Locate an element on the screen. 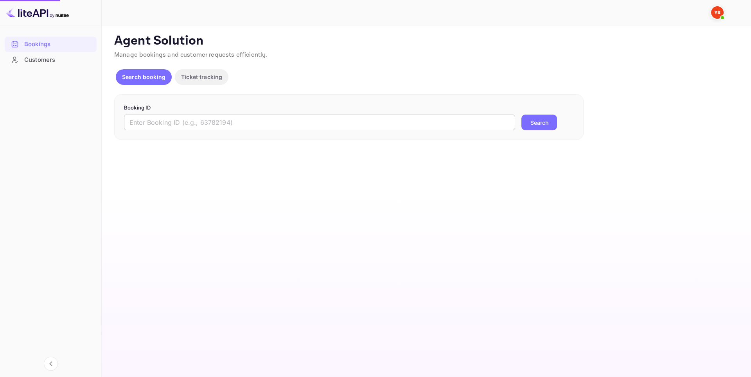  p: Booking ID is located at coordinates (349, 108).